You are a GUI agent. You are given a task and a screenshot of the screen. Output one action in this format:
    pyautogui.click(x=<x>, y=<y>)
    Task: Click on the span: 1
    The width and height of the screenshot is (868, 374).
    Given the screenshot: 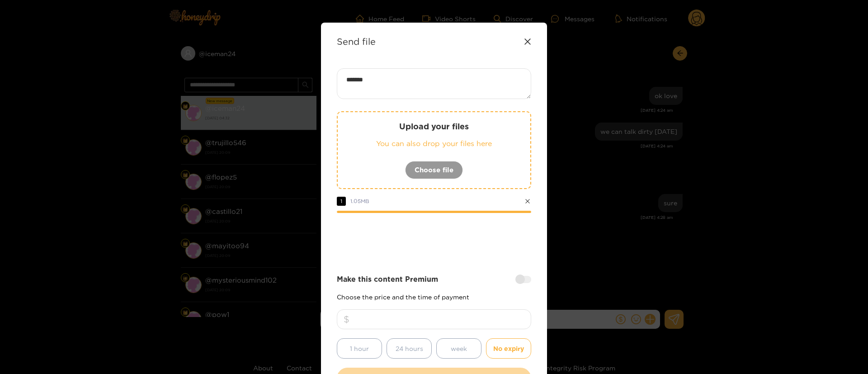 What is the action you would take?
    pyautogui.click(x=342, y=201)
    